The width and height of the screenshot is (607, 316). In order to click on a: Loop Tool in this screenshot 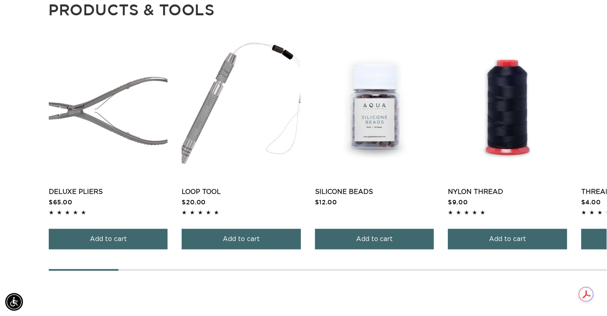, I will do `click(241, 192)`.